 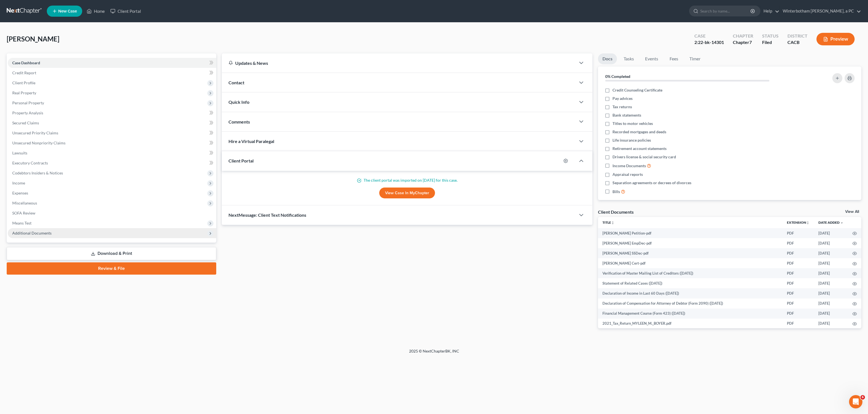 What do you see at coordinates (239, 101) in the screenshot?
I see `span: Quick Info` at bounding box center [239, 101].